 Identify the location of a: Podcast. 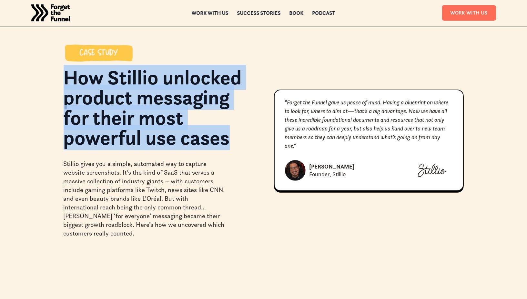
(324, 13).